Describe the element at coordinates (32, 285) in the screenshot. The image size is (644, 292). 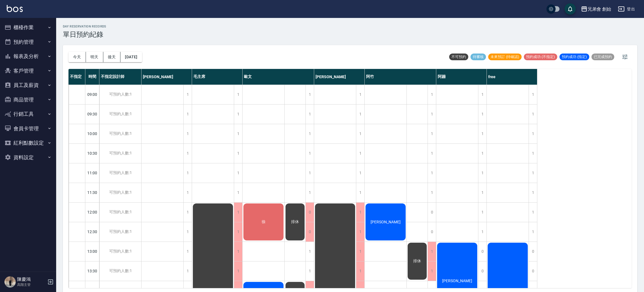
I see `p: 高階主管` at that location.